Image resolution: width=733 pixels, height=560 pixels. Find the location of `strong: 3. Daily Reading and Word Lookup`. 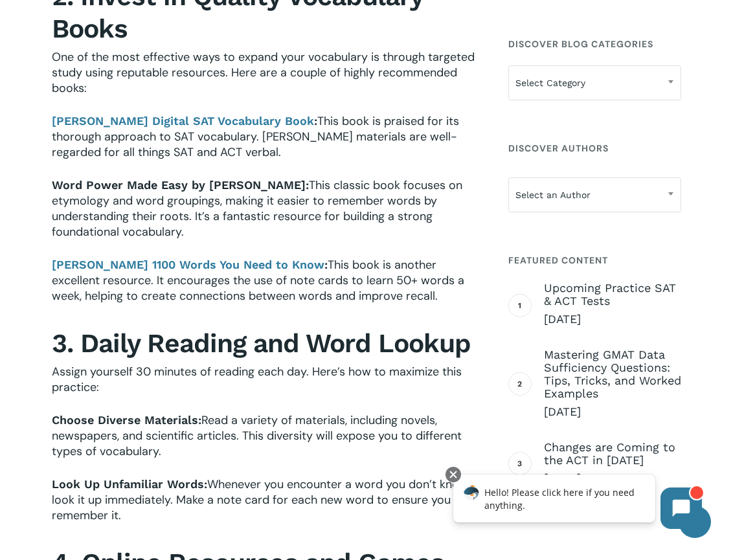

strong: 3. Daily Reading and Word Lookup is located at coordinates (261, 343).